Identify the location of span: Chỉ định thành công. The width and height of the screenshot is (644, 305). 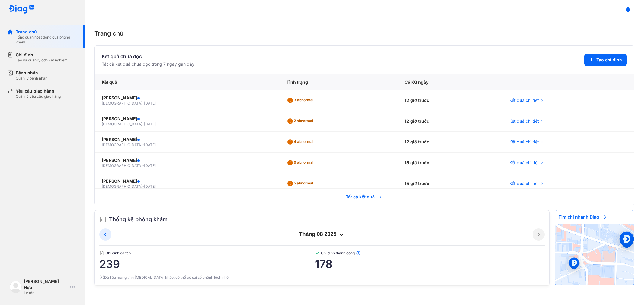
(430, 253).